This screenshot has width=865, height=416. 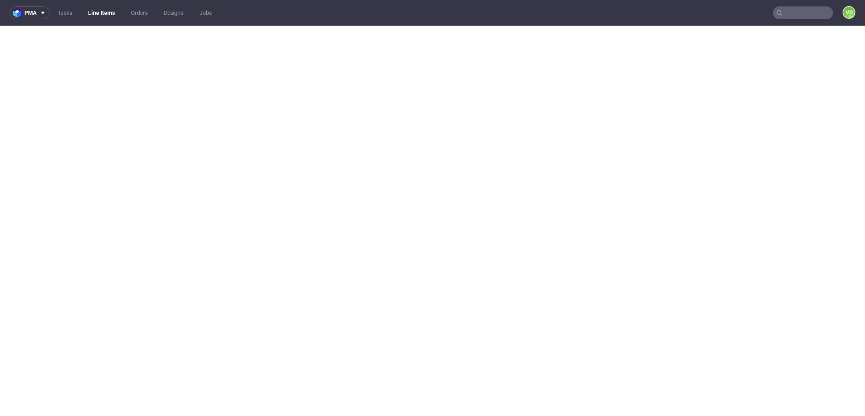 What do you see at coordinates (205, 13) in the screenshot?
I see `a: Jobs` at bounding box center [205, 13].